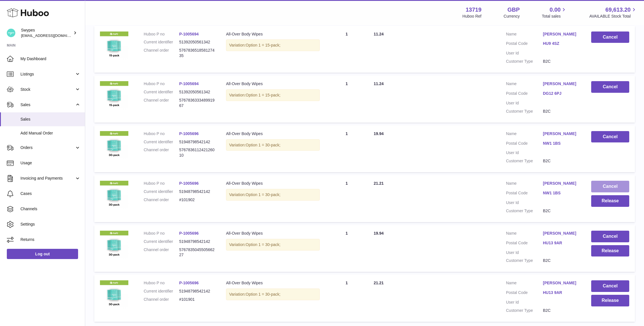 The image size is (644, 326). What do you see at coordinates (561, 143) in the screenshot?
I see `a: NW1 1BS` at bounding box center [561, 143].